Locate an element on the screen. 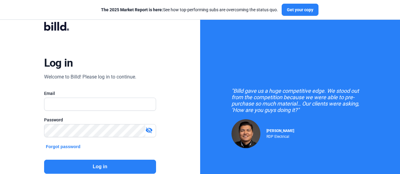  mat-icon: visibility_off is located at coordinates (149, 130).